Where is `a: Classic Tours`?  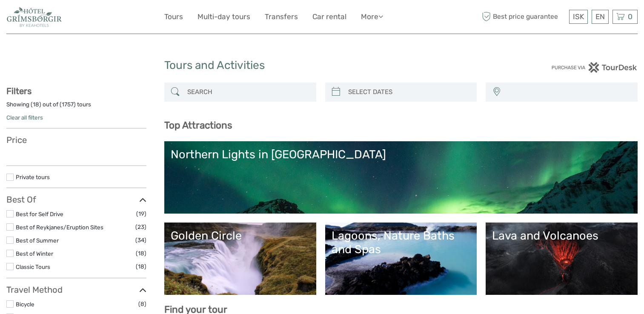 a: Classic Tours is located at coordinates (33, 267).